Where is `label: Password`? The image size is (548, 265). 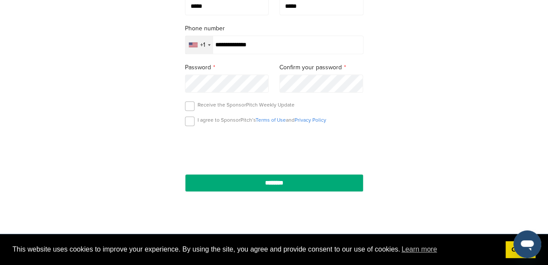 label: Password is located at coordinates (227, 68).